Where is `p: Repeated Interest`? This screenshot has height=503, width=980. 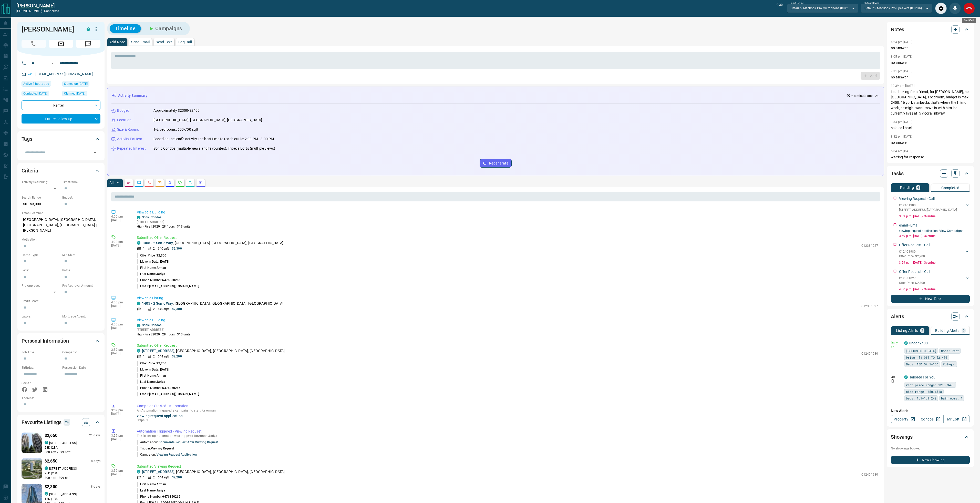 p: Repeated Interest is located at coordinates (131, 148).